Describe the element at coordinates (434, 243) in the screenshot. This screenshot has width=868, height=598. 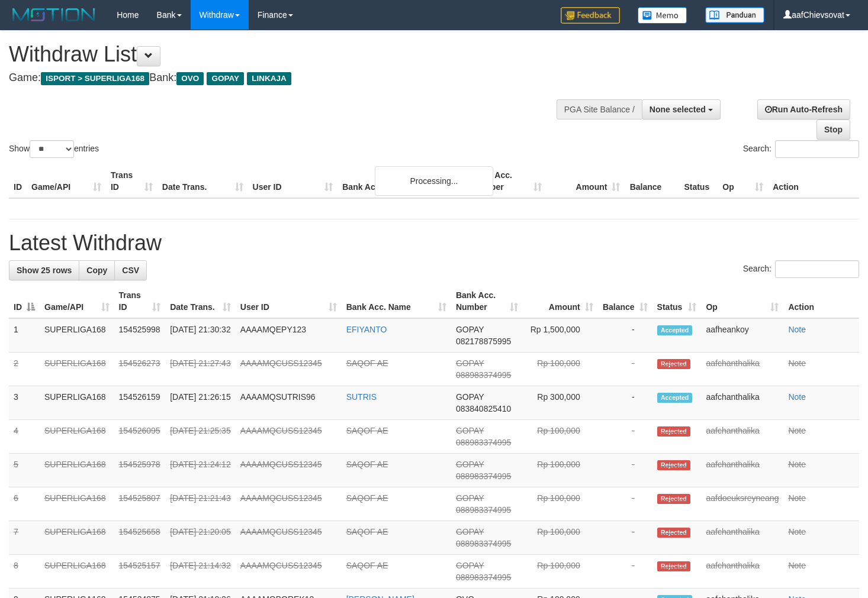
I see `h1: Latest Withdraw` at that location.